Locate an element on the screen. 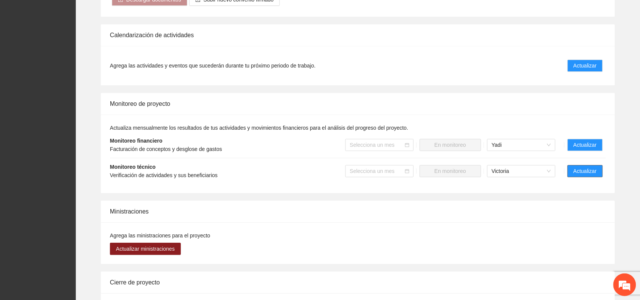  div: Minimizar ventana de chat en vivo is located at coordinates (134, 13).